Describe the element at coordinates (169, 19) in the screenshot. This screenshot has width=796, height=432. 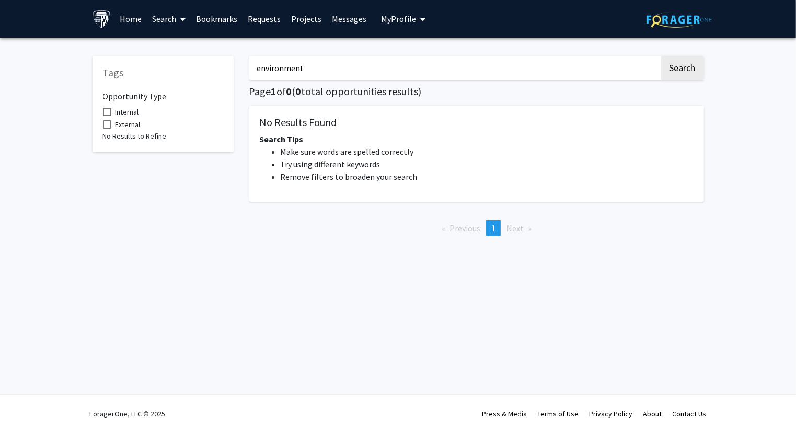
I see `a: Search` at that location.